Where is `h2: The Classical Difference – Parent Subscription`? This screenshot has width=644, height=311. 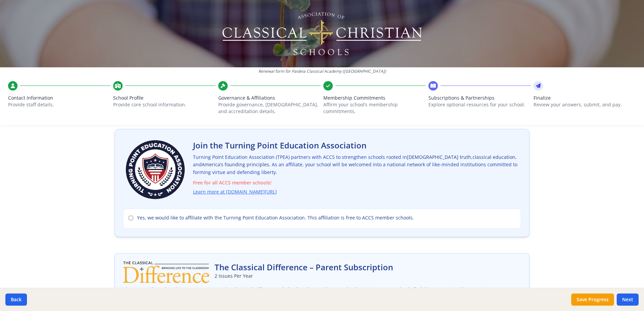 h2: The Classical Difference – Parent Subscription is located at coordinates (304, 267).